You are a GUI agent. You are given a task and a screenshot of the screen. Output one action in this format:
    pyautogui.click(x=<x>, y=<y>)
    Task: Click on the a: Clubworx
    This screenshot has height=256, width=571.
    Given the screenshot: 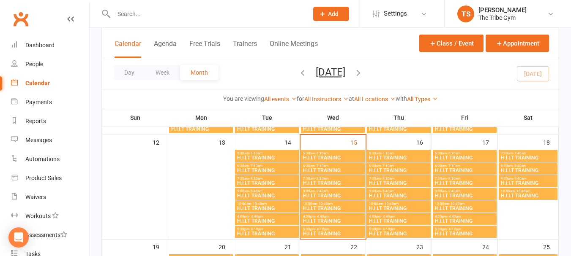 What is the action you would take?
    pyautogui.click(x=21, y=19)
    